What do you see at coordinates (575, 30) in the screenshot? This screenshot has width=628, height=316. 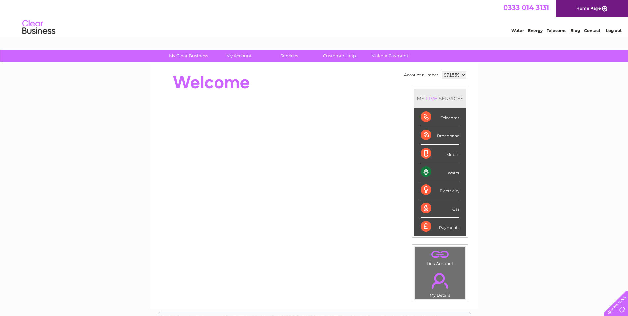 I see `a: Blog` at bounding box center [575, 30].